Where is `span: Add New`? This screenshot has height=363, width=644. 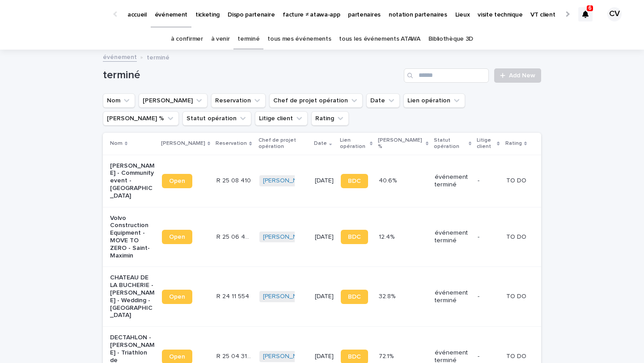 span: Add New is located at coordinates (522, 76).